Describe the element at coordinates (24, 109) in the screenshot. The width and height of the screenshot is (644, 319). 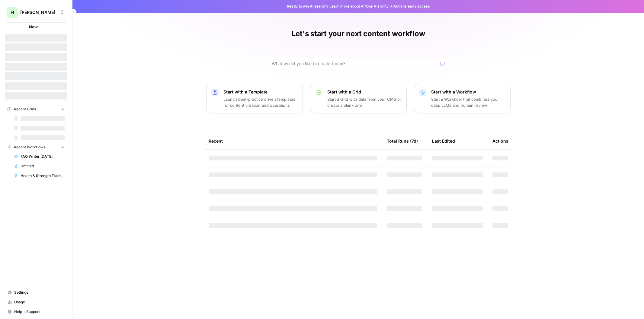
I see `span: Recent Grids` at that location.